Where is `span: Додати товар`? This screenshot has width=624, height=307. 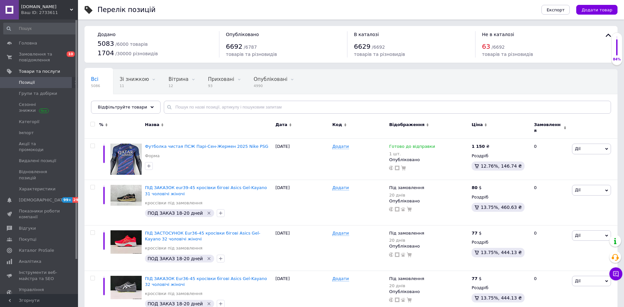 span: Додати товар is located at coordinates (597, 10).